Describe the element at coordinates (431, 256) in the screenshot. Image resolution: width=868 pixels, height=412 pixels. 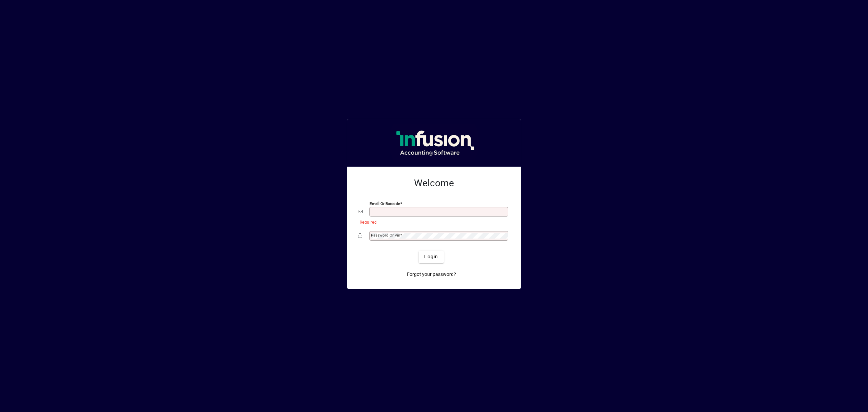
I see `span: Login` at that location.